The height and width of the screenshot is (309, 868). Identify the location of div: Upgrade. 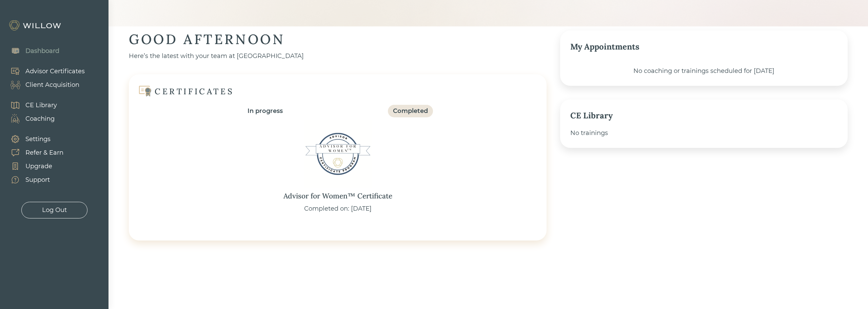
(39, 166).